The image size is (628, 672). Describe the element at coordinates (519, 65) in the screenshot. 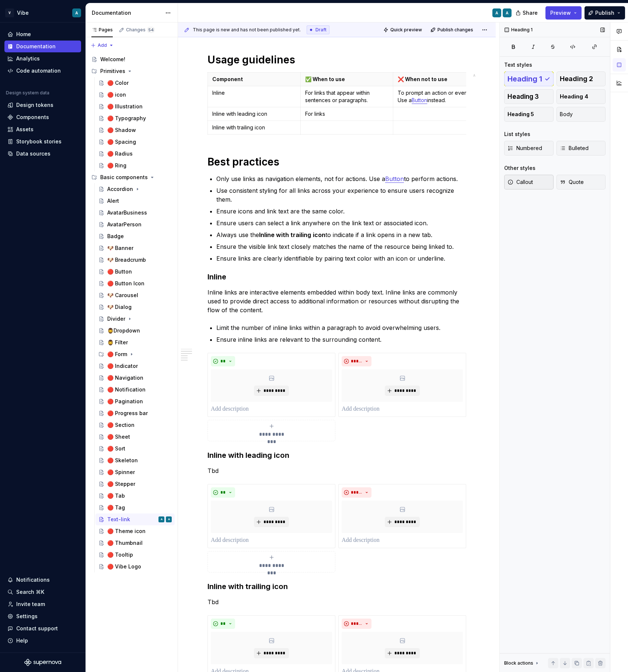

I see `div: Text styles` at that location.